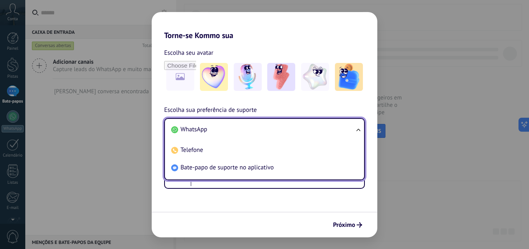  Describe the element at coordinates (192, 150) in the screenshot. I see `font: Telefone` at that location.